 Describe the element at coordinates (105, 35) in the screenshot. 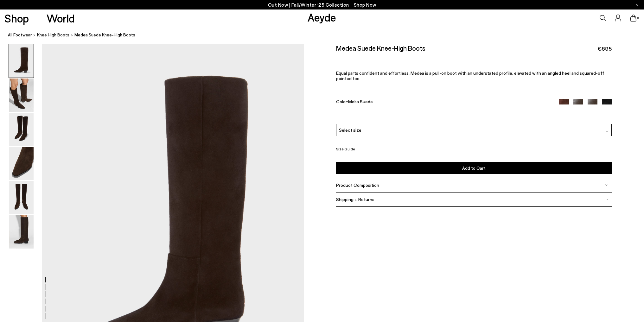

I see `span: Medea Suede Knee-High Boots` at that location.